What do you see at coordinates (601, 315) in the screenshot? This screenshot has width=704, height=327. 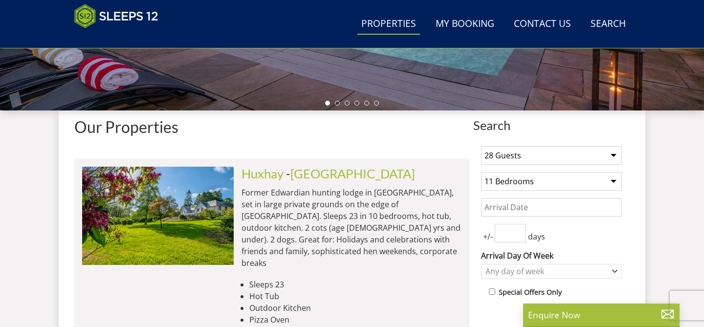 I see `p: Enquire Now` at bounding box center [601, 315].